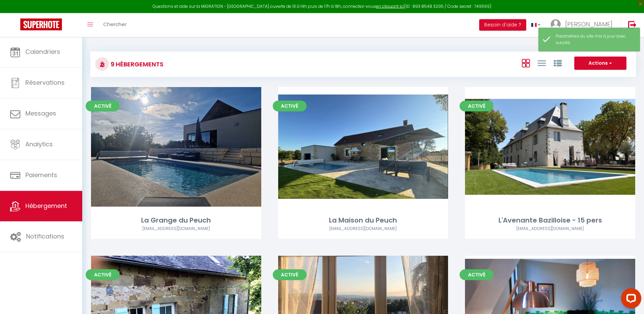 The height and width of the screenshot is (314, 644). I want to click on div: La Maison du Peuch, so click(363, 220).